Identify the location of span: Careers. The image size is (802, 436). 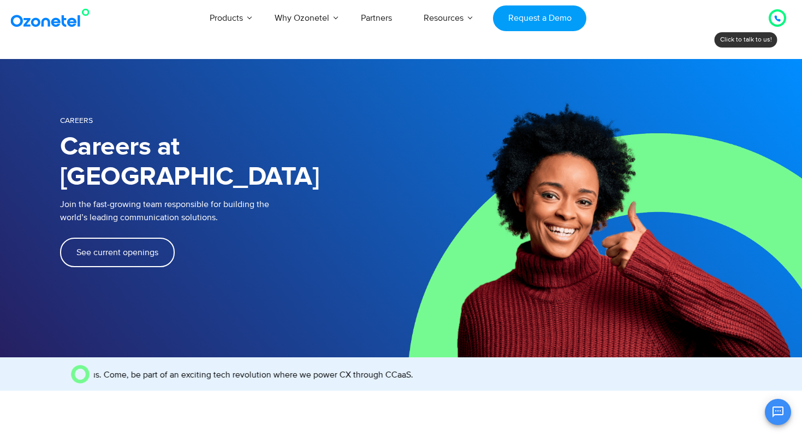
(76, 120).